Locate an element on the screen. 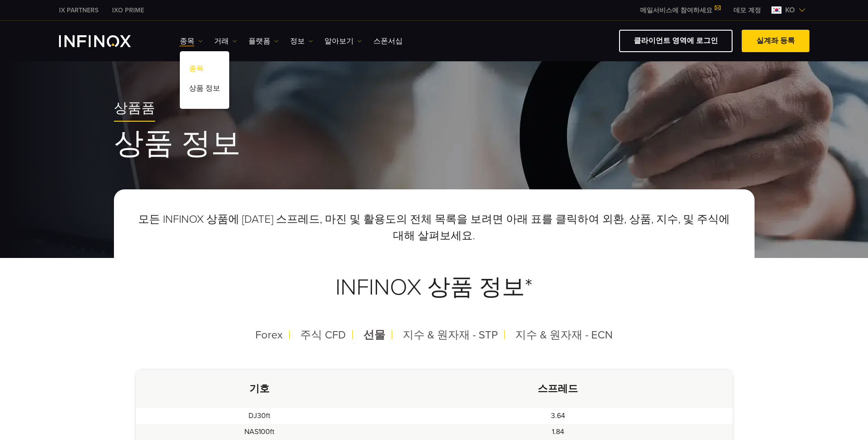 The image size is (868, 440). h3: INFINOX 상품 정보* is located at coordinates (435, 287).